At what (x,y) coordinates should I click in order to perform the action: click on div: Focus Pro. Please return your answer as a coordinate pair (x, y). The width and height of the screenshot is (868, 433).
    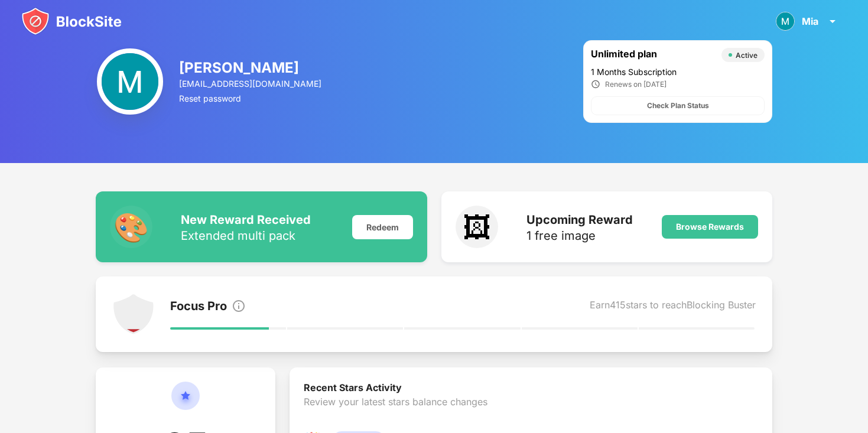
    Looking at the image, I should click on (198, 307).